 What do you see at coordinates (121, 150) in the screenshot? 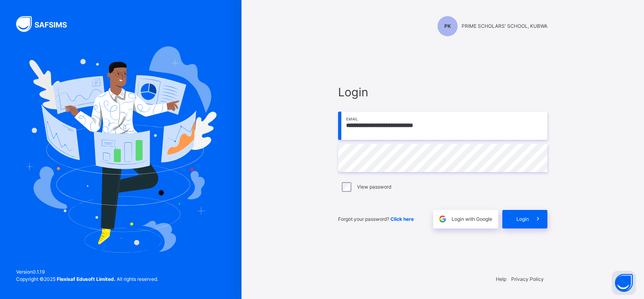
I see `img: Hero Image` at bounding box center [121, 150].